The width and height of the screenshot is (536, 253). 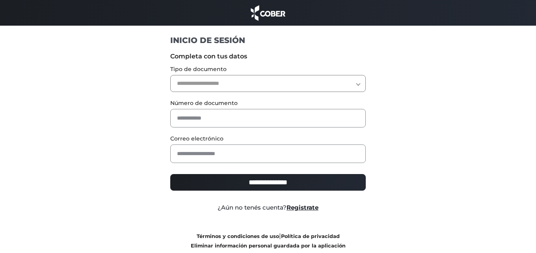 What do you see at coordinates (268, 245) in the screenshot?
I see `a: Eliminar información personal guardada por la aplicación` at bounding box center [268, 245].